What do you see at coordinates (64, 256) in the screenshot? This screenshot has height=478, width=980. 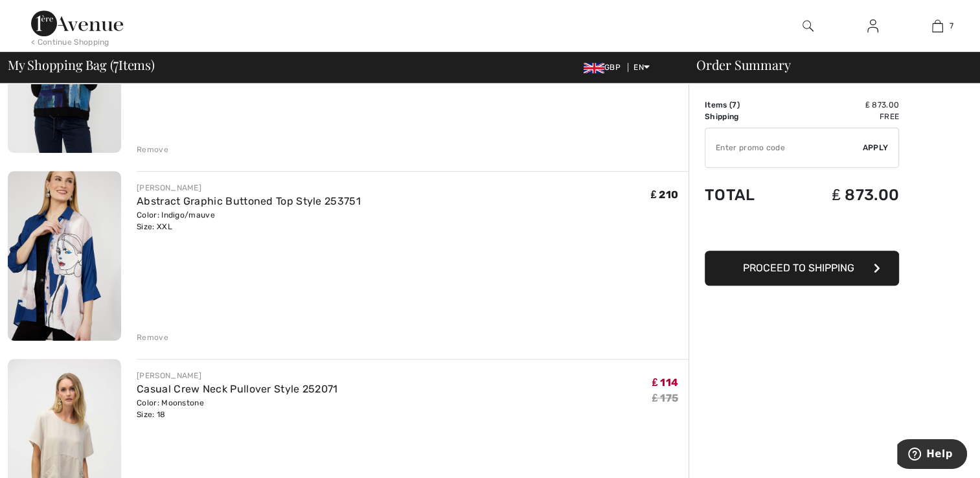 I see `img: Abstract Graphic Buttoned Top Style 253751` at bounding box center [64, 256].